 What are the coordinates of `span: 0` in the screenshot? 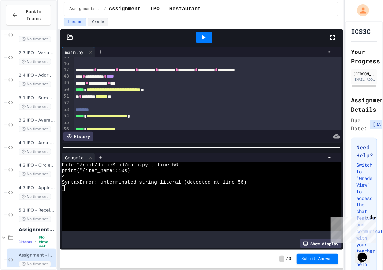 It's located at (290, 259).